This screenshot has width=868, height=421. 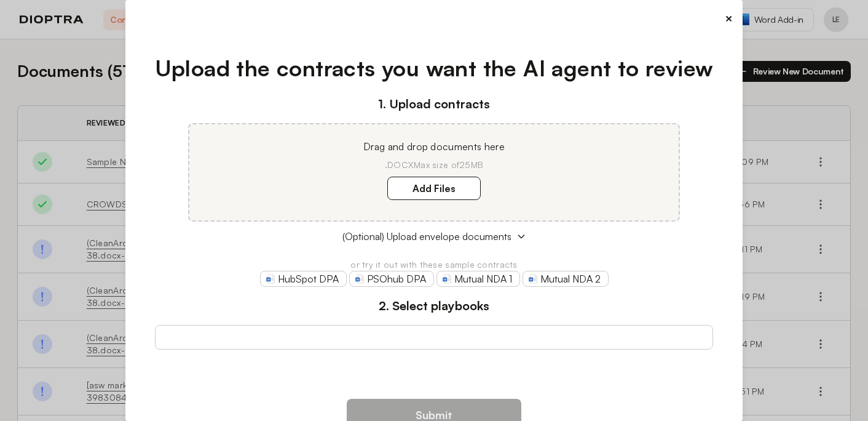 What do you see at coordinates (427, 236) in the screenshot?
I see `span: (Optional) Upload envelope documents` at bounding box center [427, 236].